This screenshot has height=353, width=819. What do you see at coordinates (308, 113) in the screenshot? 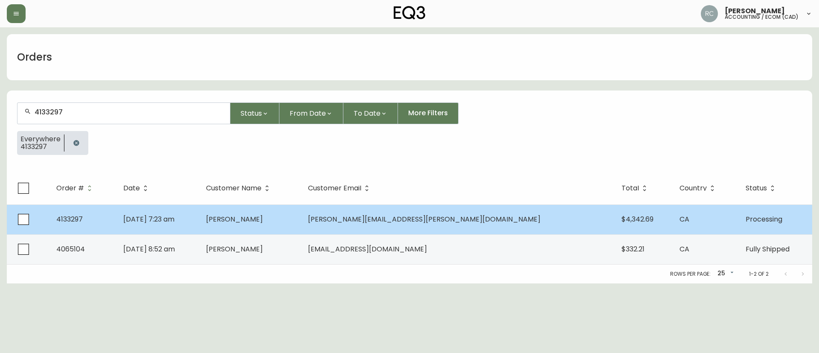
I see `span: From Date` at bounding box center [308, 113].